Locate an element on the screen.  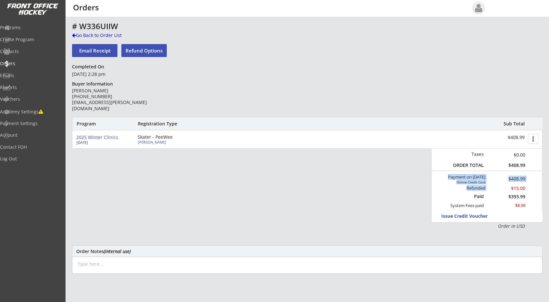
button: Issue Credit Voucher is located at coordinates (471, 216).